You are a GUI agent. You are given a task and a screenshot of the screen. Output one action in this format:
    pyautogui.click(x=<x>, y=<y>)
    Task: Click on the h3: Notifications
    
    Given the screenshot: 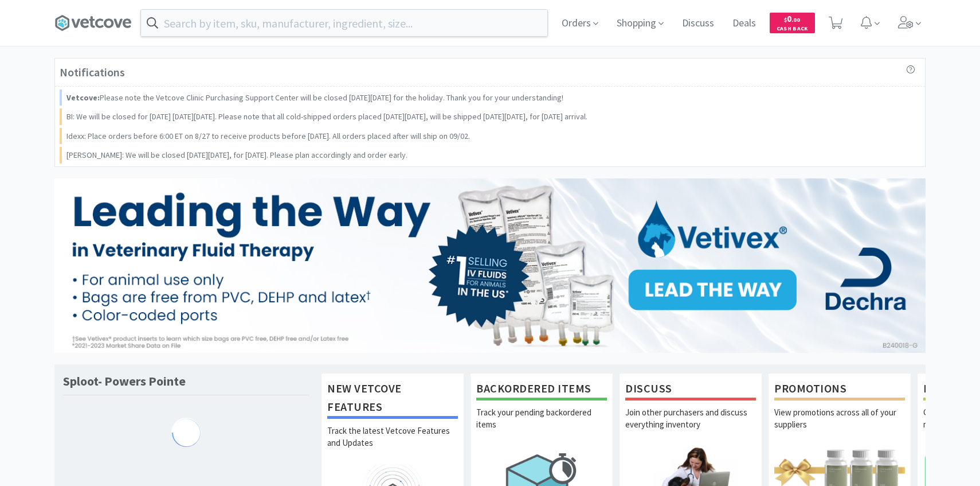 What is the action you would take?
    pyautogui.click(x=92, y=72)
    